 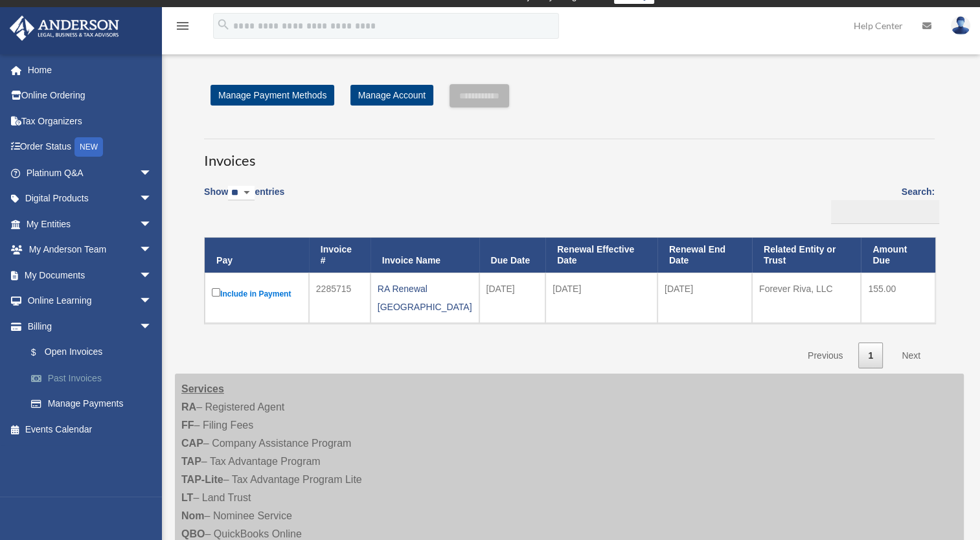 I want to click on a: Tax Organizers, so click(x=90, y=121).